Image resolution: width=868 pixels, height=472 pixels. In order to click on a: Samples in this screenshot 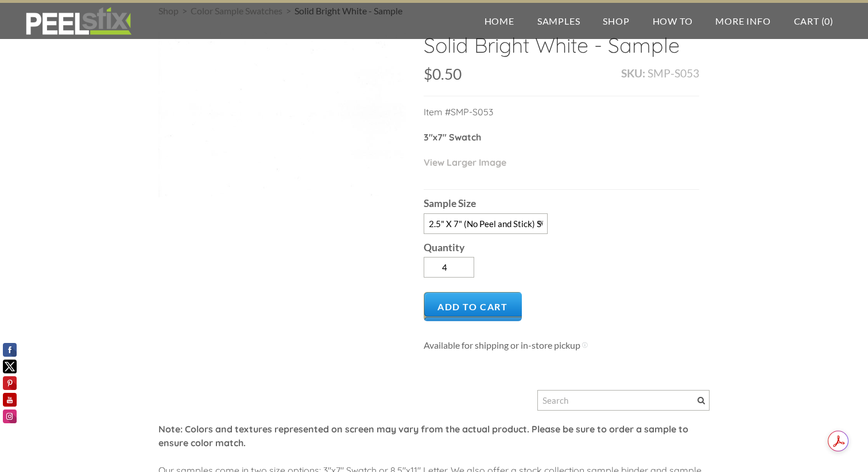, I will do `click(559, 21)`.